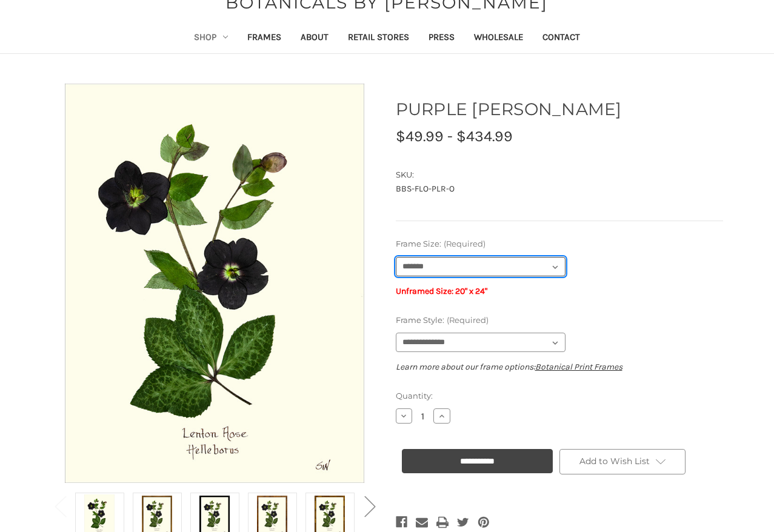 The image size is (774, 532). What do you see at coordinates (211, 38) in the screenshot?
I see `a: Shop` at bounding box center [211, 38].